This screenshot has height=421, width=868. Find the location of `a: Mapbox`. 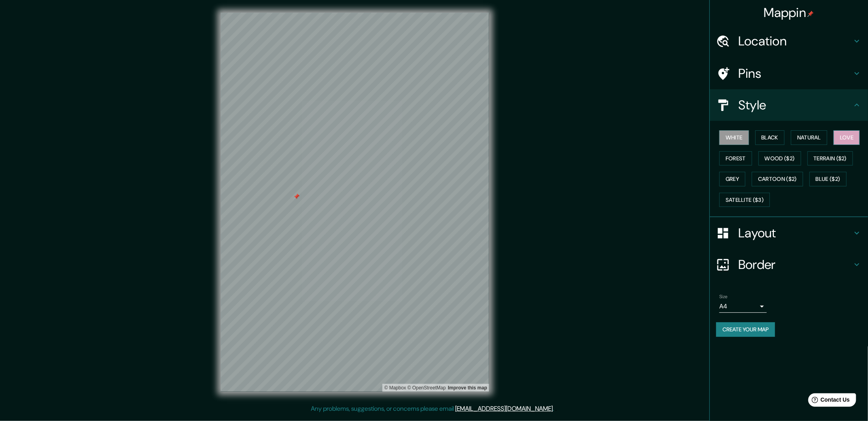

a: Mapbox is located at coordinates (395, 388).